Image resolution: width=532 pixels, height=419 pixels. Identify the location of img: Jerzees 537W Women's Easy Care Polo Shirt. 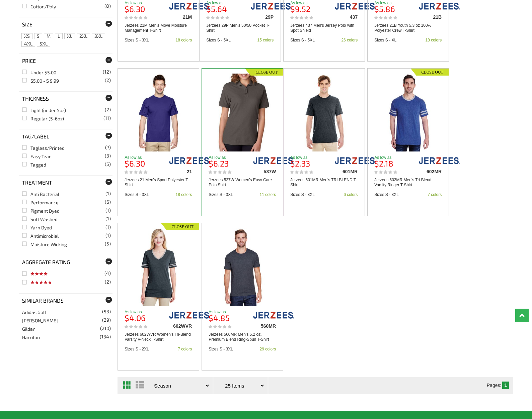
(242, 113).